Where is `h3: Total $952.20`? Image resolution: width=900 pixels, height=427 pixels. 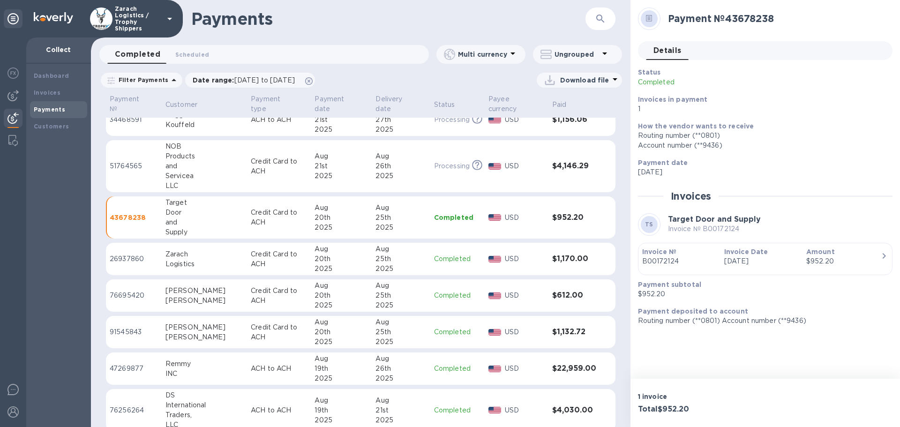
h3: Total $952.20 is located at coordinates (700, 409).